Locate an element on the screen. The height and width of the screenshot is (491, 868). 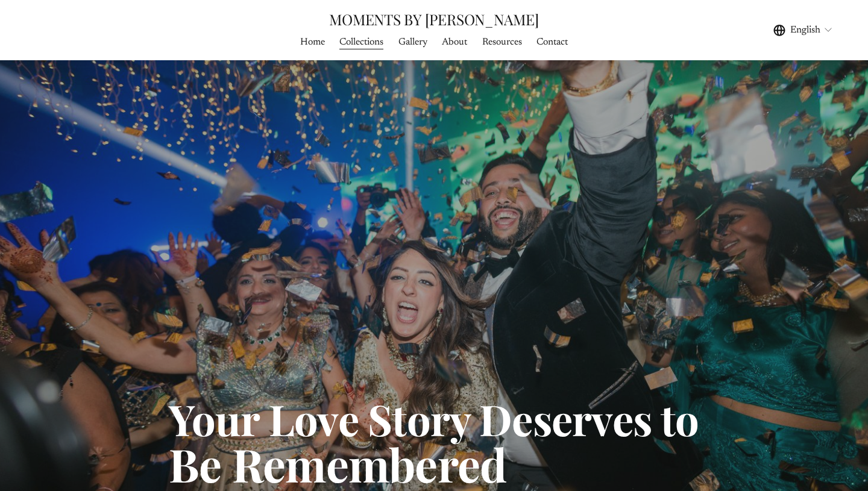
div: language picker is located at coordinates (803, 29).